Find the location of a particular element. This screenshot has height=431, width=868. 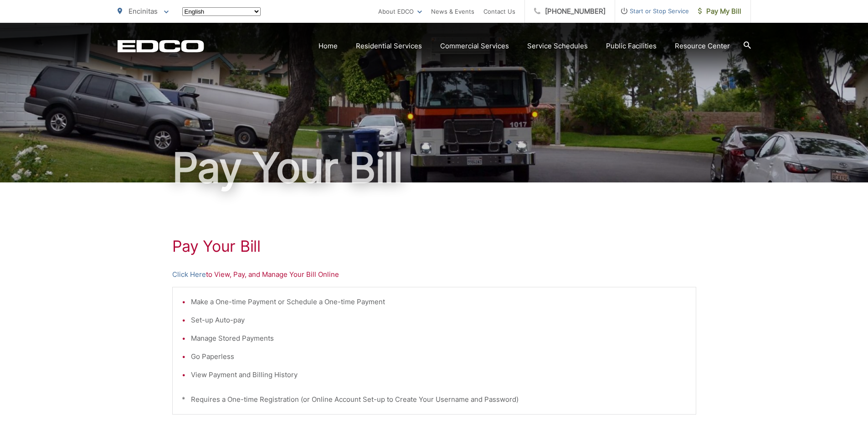

p: * Requires a One-time Registration (or Online Account Set-up to Create Your Username and Password) is located at coordinates (434, 399).